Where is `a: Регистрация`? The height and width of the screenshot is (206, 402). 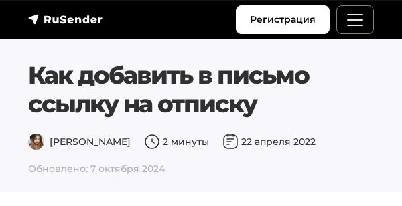 a: Регистрация is located at coordinates (282, 19).